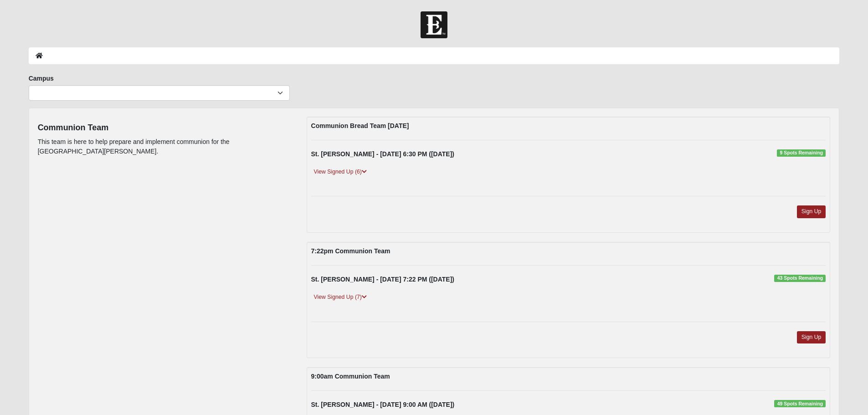 The image size is (868, 415). What do you see at coordinates (350, 377) in the screenshot?
I see `strong: 9:00am Communion Team` at bounding box center [350, 377].